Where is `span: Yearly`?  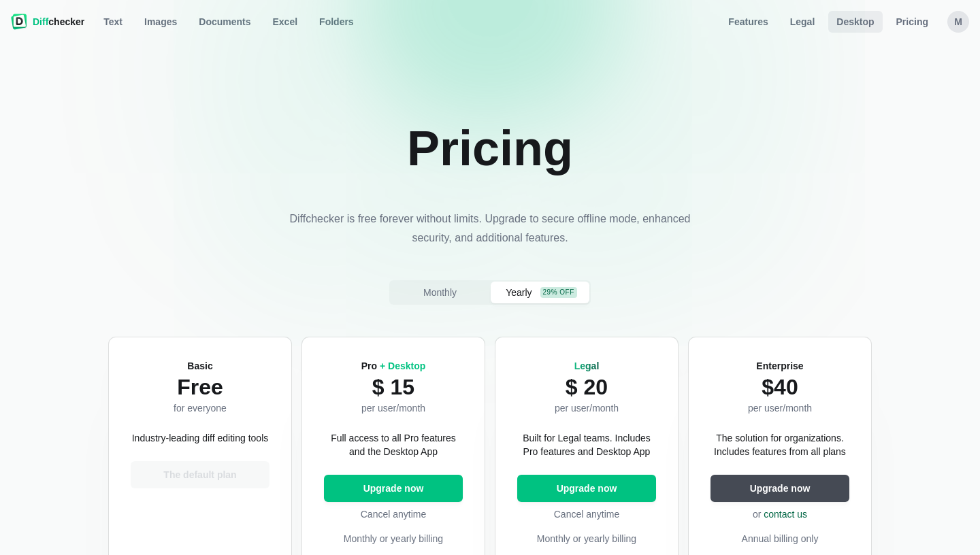 span: Yearly is located at coordinates (518, 292).